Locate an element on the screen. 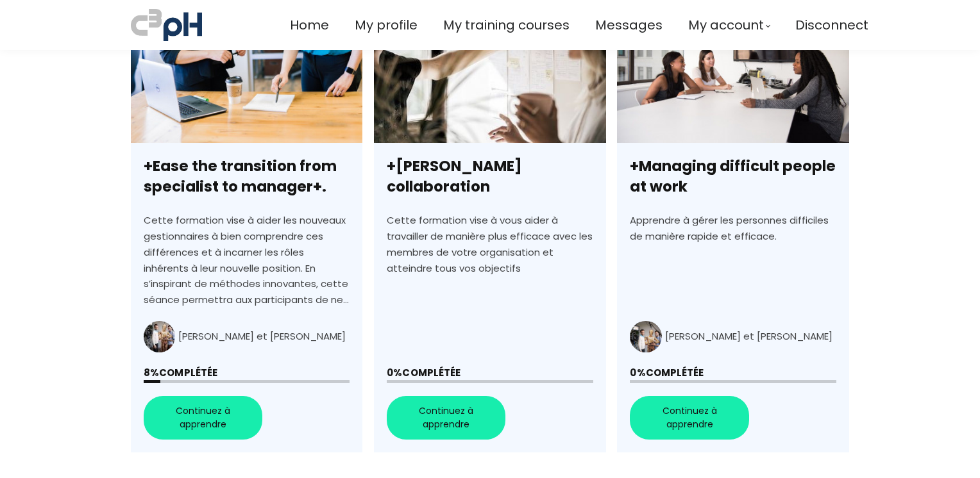 The height and width of the screenshot is (478, 980). span: Disconnect is located at coordinates (831, 25).